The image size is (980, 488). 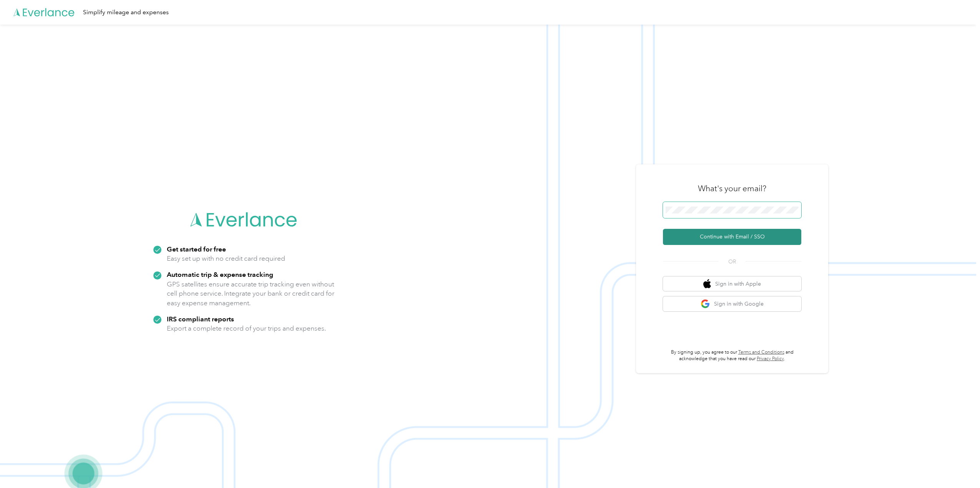 What do you see at coordinates (732, 188) in the screenshot?
I see `h3: What's your email?` at bounding box center [732, 188].